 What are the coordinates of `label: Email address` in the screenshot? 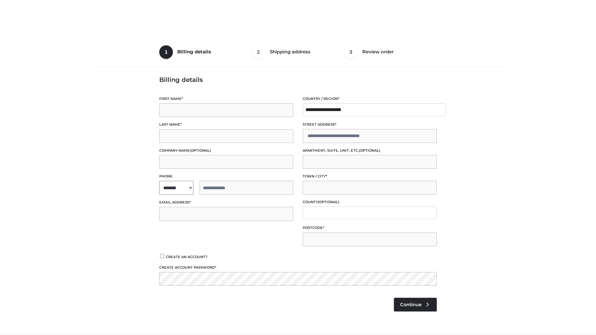 It's located at (226, 203).